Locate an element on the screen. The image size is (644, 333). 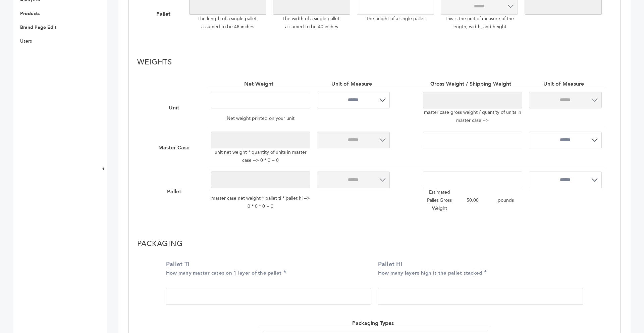
label: Pallet HI is located at coordinates (479, 268).